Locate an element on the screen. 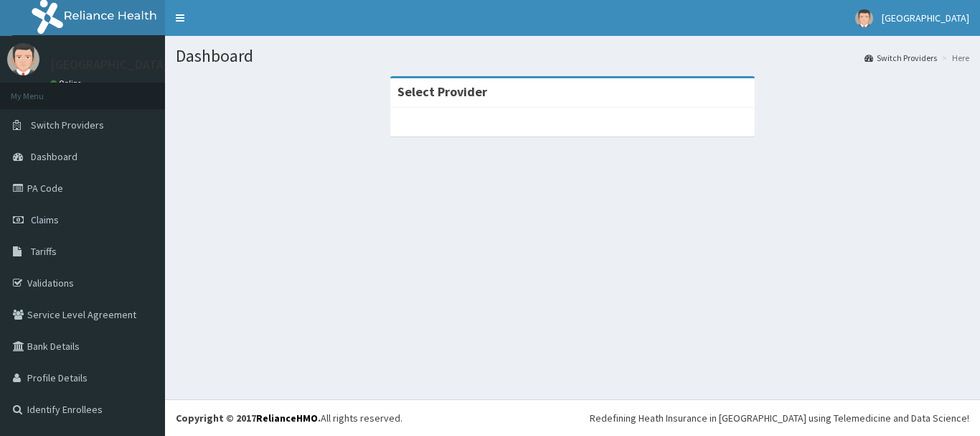 Image resolution: width=980 pixels, height=436 pixels. strong: Copyright © 2017 . is located at coordinates (248, 418).